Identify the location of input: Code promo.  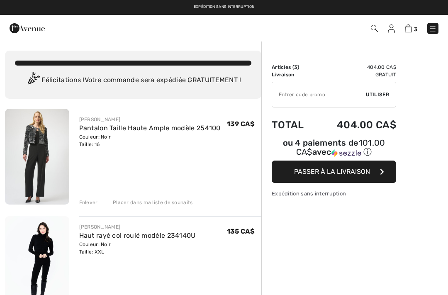
(319, 95).